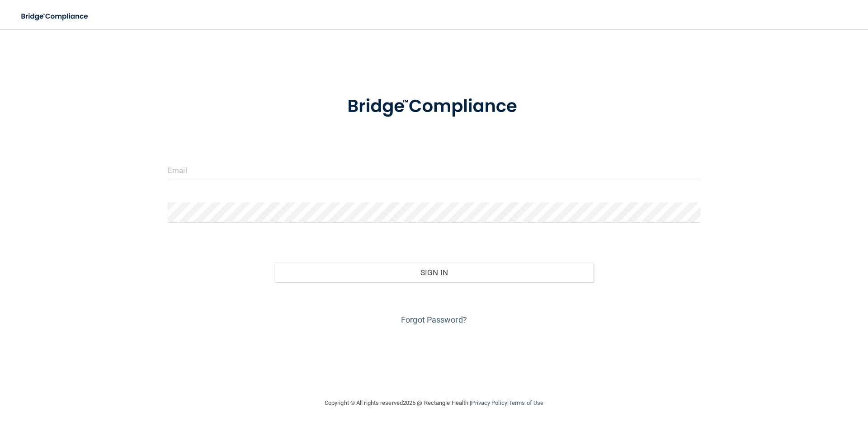 Image resolution: width=868 pixels, height=427 pixels. Describe the element at coordinates (434, 403) in the screenshot. I see `div: Copyright © All rights reserved 2025 @ Rectangle Health | |` at that location.